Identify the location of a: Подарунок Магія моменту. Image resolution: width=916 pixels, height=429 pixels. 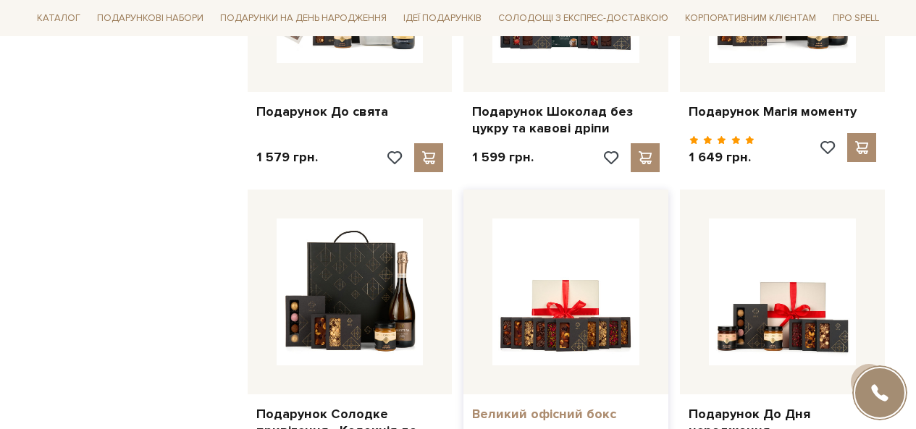
(782, 111).